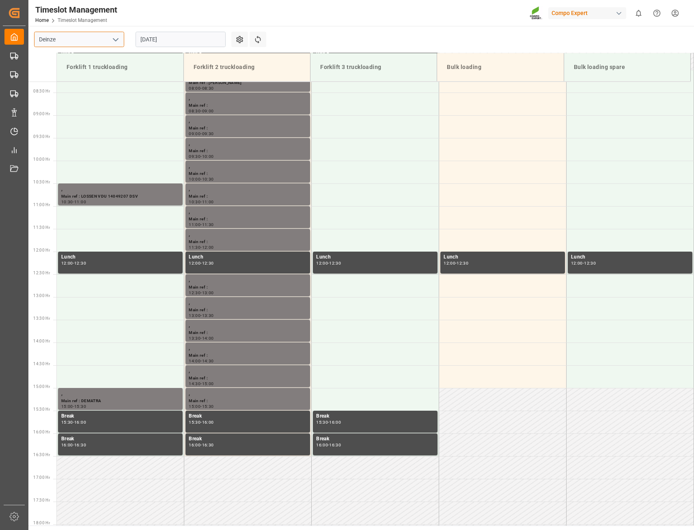 This screenshot has width=694, height=530. I want to click on span: 11:00 Hr, so click(41, 205).